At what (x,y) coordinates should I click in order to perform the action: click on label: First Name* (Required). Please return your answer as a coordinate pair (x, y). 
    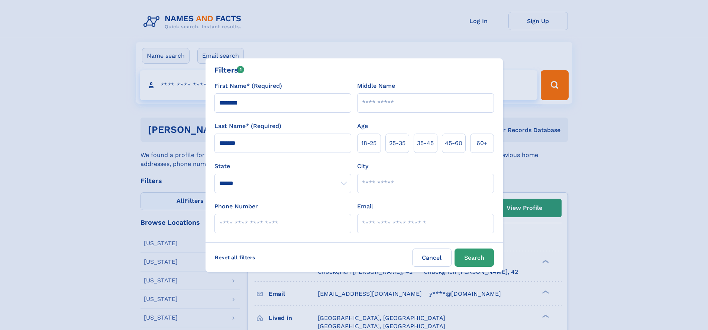
    Looking at the image, I should click on (248, 86).